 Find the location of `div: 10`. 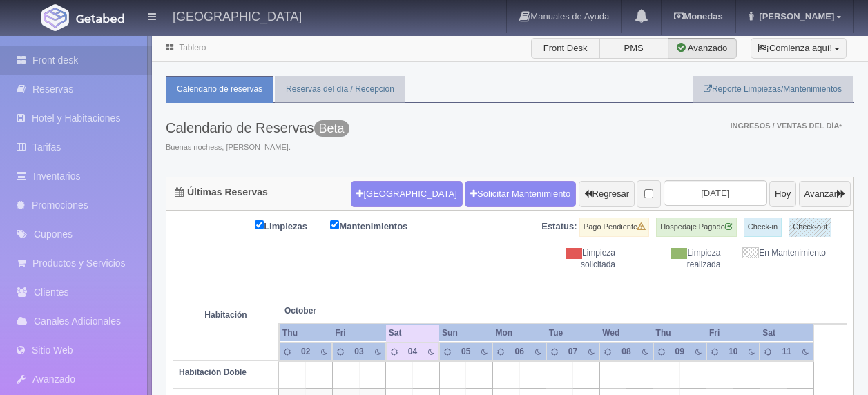

div: 10 is located at coordinates (732, 352).